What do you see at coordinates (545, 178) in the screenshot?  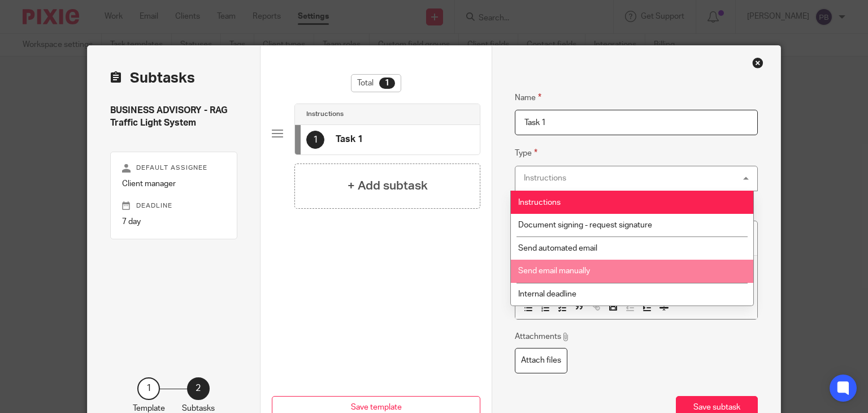 I see `div: Instructions` at bounding box center [545, 178].